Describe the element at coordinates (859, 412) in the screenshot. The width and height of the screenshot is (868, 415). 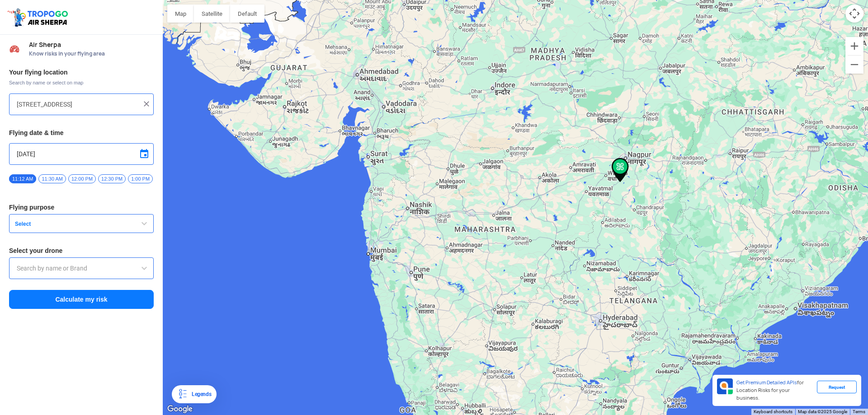
I see `a: Terms` at that location.